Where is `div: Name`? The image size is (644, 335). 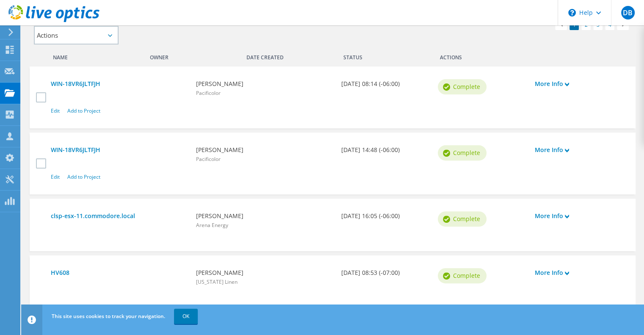 div: Name is located at coordinates (95, 56).